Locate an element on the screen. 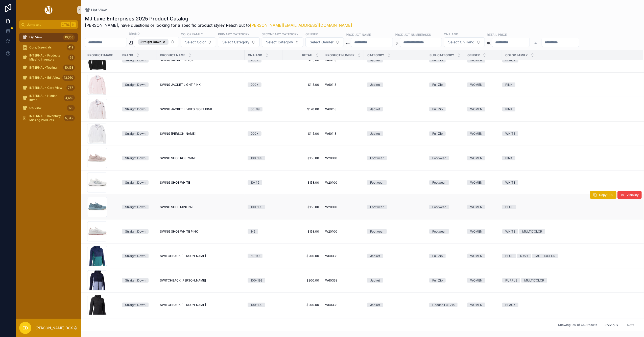 This screenshot has width=644, height=337. span: INTERNAL - Edit View is located at coordinates (45, 78).